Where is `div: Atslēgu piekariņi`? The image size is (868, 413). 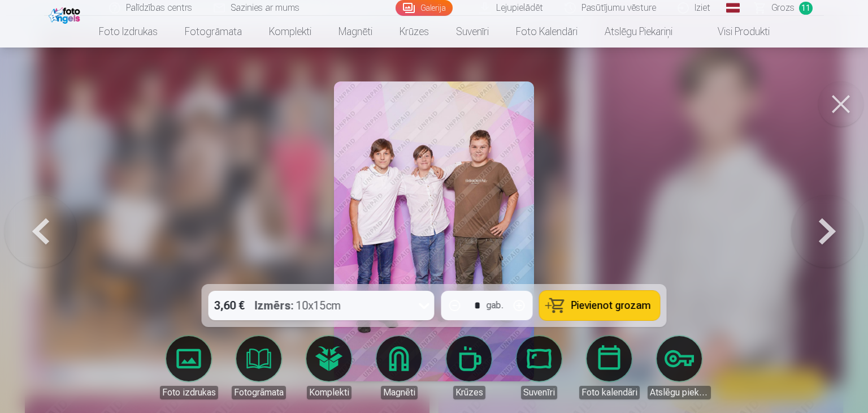
div: Atslēgu piekariņi is located at coordinates (680, 393).